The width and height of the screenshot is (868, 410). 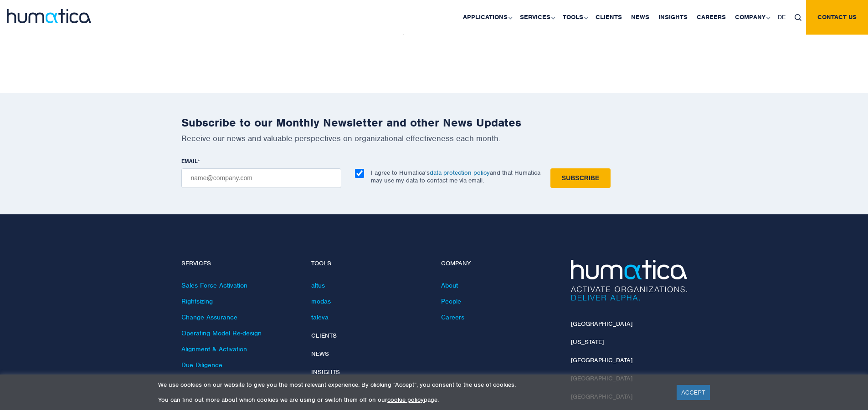 What do you see at coordinates (202, 365) in the screenshot?
I see `a: Due Diligence` at bounding box center [202, 365].